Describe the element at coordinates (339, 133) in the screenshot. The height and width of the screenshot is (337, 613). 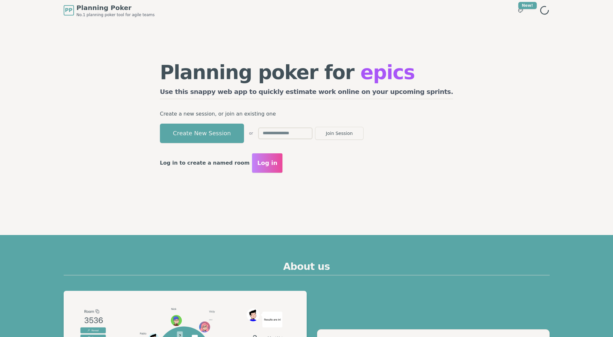
I see `button: Join Session` at that location.